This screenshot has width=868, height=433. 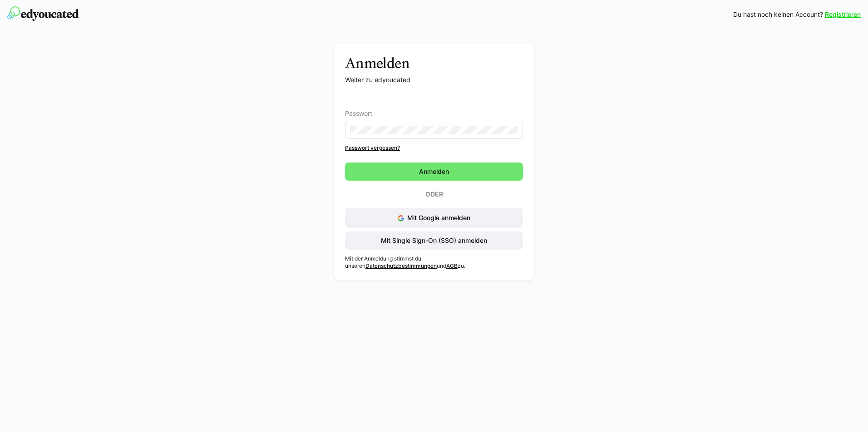 I want to click on span: Mit Single Sign-On (SSO) anmelden, so click(x=434, y=240).